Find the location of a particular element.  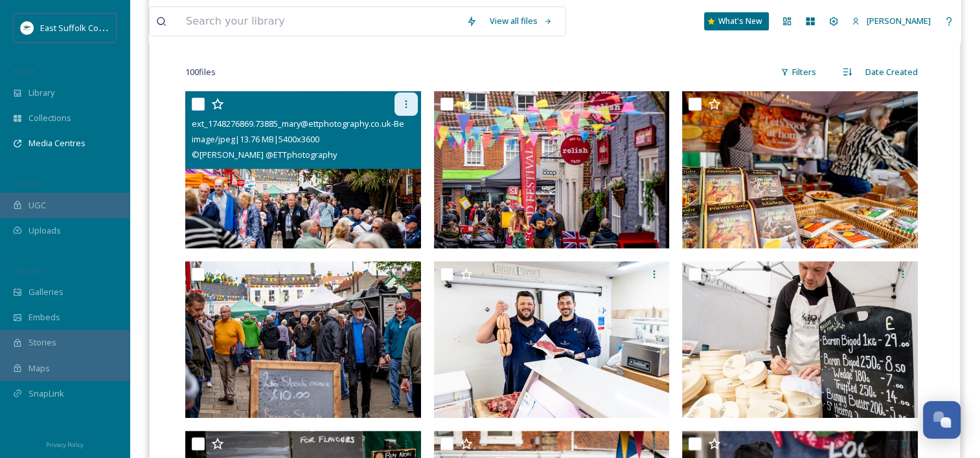

img: ext_1748276869.73885_mary@ettphotography.co.uk-Beccles-Food-Festival-2.jpg is located at coordinates (303, 170).